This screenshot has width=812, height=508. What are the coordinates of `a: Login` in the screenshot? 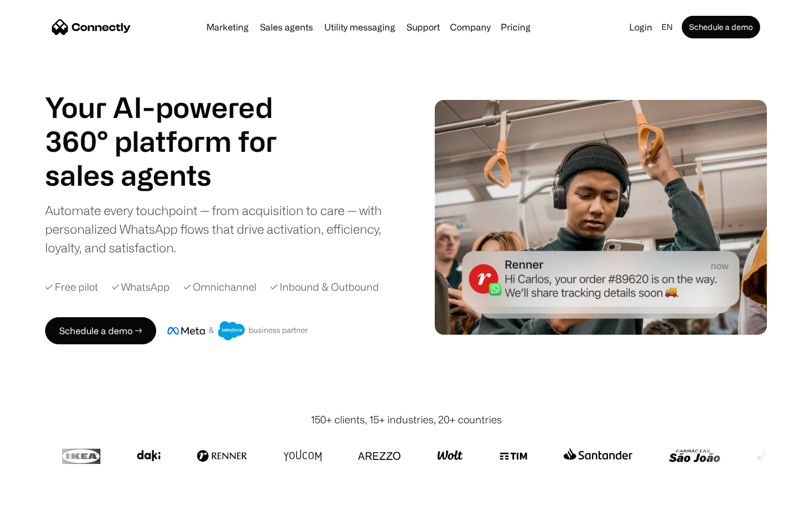 It's located at (640, 27).